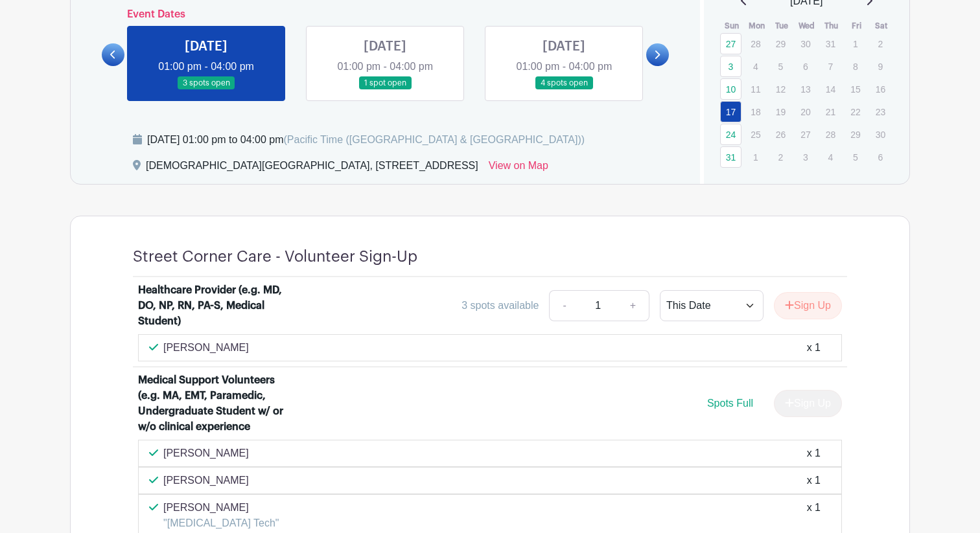 This screenshot has width=980, height=533. Describe the element at coordinates (731, 26) in the screenshot. I see `th: Sun` at that location.